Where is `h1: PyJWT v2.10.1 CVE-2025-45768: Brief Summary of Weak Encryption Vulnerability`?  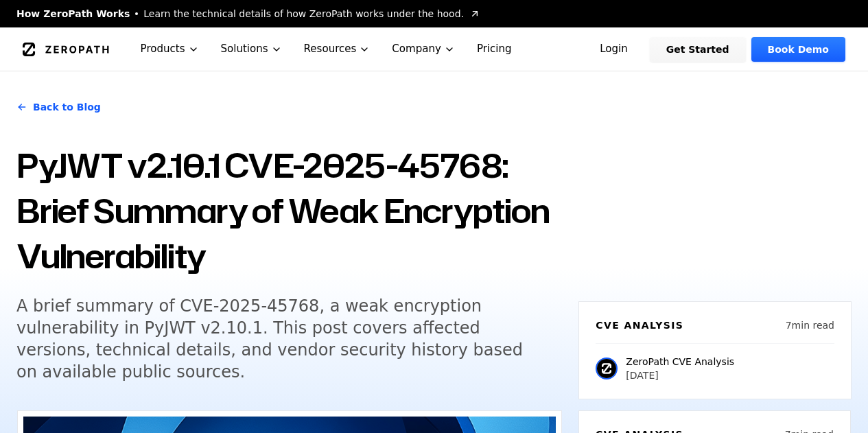
h1: PyJWT v2.10.1 CVE-2025-45768: Brief Summary of Weak Encryption Vulnerability is located at coordinates (288, 211).